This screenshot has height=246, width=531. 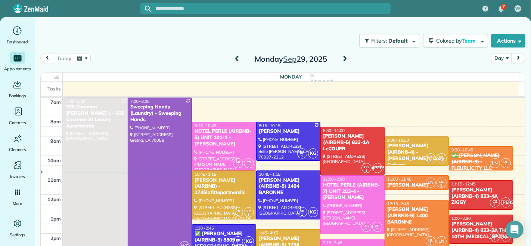 I want to click on span: Colored by, so click(x=457, y=41).